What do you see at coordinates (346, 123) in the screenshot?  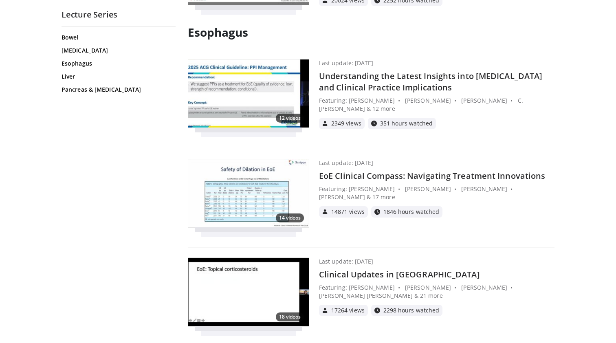 I see `span: 2349 views` at bounding box center [346, 123].